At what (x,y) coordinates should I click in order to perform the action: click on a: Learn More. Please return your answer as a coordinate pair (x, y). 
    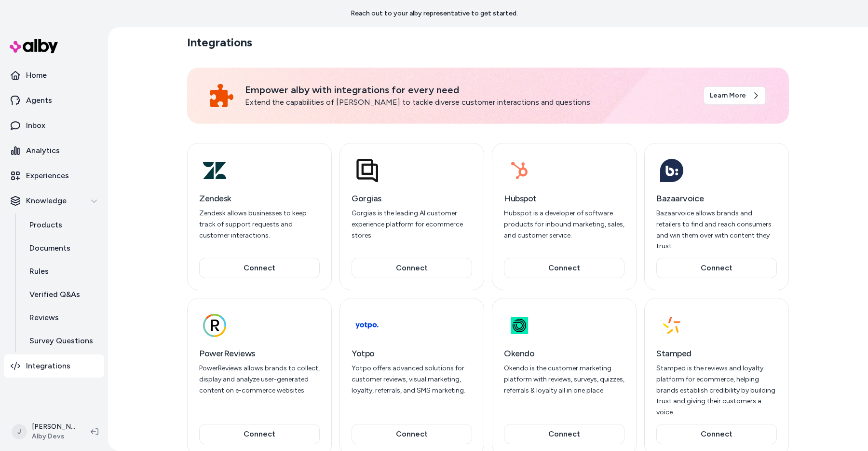
    Looking at the image, I should click on (734, 96).